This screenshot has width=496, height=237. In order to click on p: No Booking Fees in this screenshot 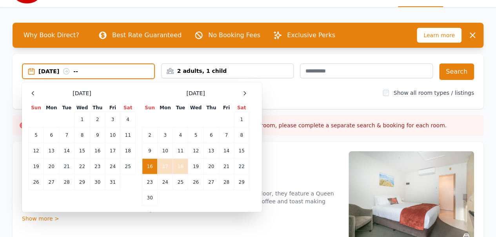, I will do `click(234, 35)`.